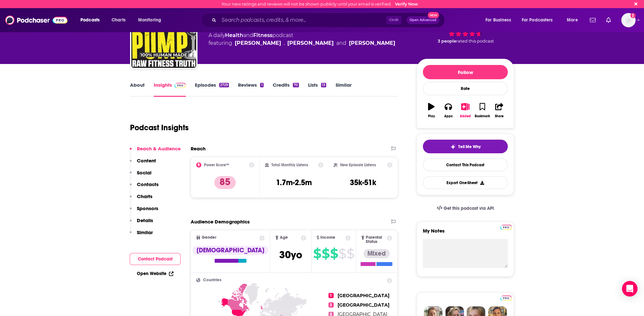  I want to click on button: Show profile menu, so click(628, 20).